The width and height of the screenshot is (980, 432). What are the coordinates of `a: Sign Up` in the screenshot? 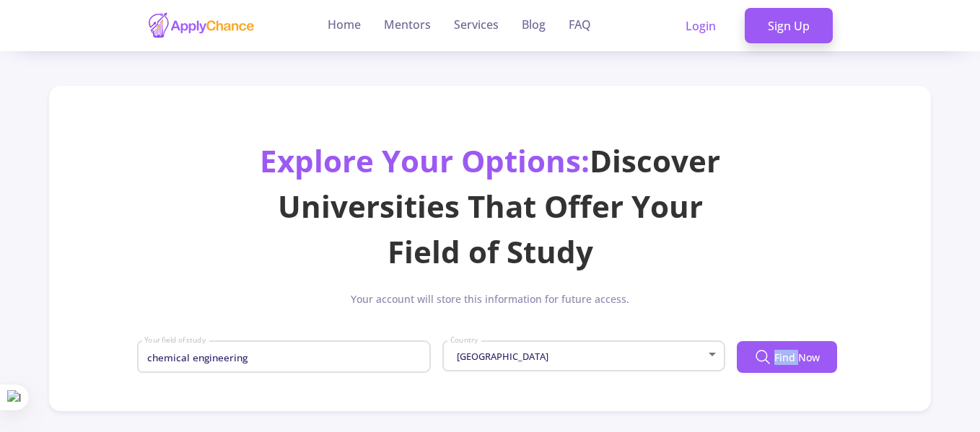 It's located at (789, 26).